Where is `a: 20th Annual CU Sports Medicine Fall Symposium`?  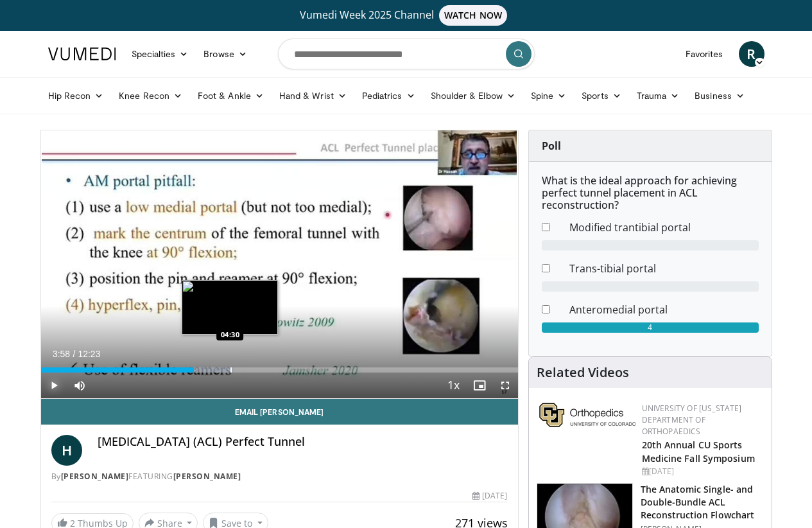 a: 20th Annual CU Sports Medicine Fall Symposium is located at coordinates (699, 451).